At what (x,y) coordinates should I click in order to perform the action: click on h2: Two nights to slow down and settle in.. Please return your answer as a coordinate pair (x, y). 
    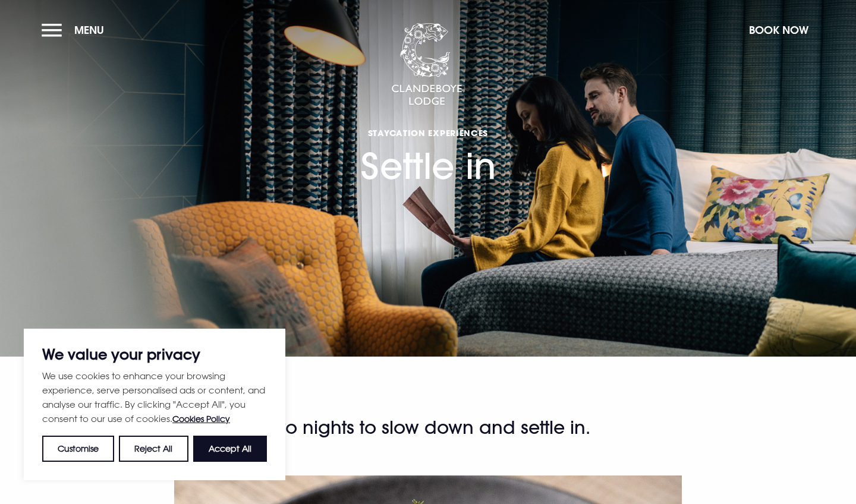
    Looking at the image, I should click on (428, 428).